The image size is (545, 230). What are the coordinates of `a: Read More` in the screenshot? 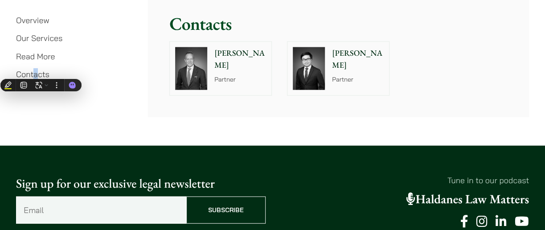 It's located at (35, 56).